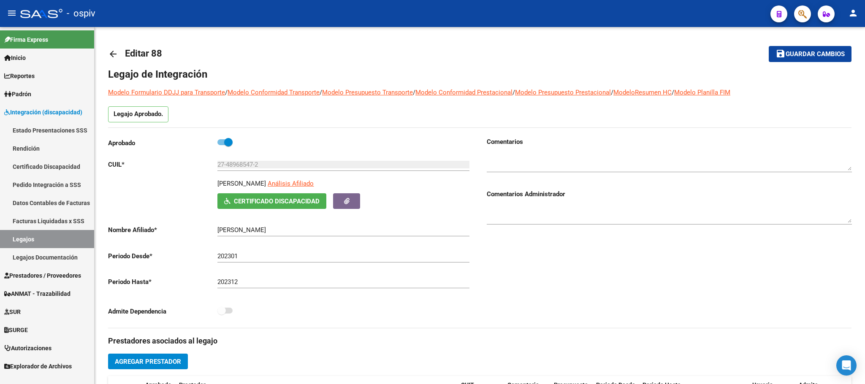 This screenshot has height=384, width=865. Describe the element at coordinates (669, 142) in the screenshot. I see `h3: Comentarios` at that location.